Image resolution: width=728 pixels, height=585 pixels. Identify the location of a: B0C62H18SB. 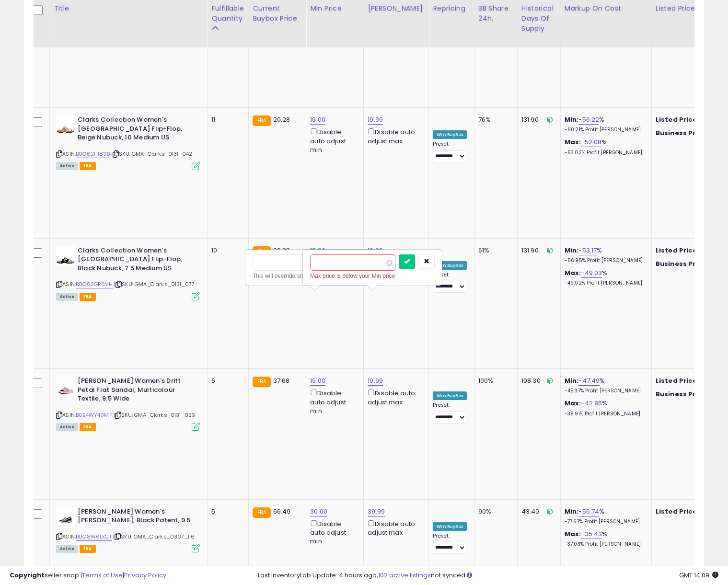
(92, 154).